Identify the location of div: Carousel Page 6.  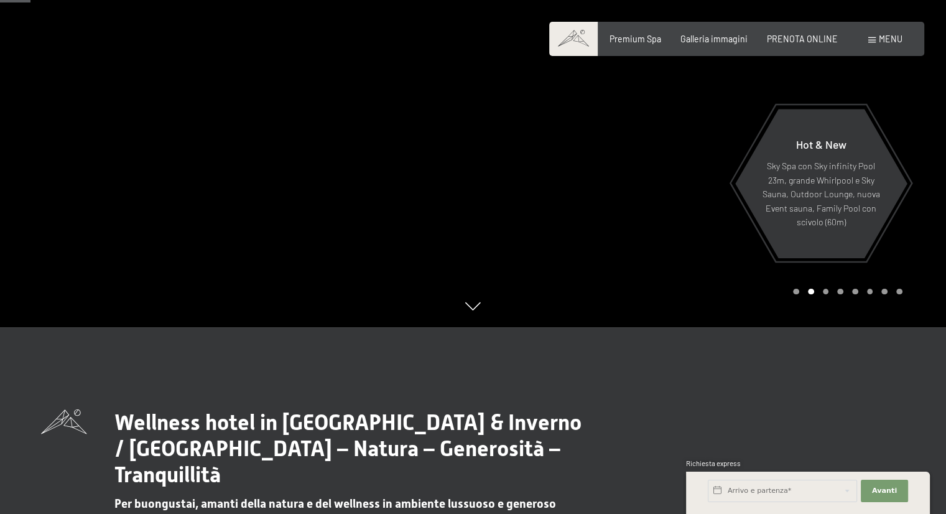
(870, 292).